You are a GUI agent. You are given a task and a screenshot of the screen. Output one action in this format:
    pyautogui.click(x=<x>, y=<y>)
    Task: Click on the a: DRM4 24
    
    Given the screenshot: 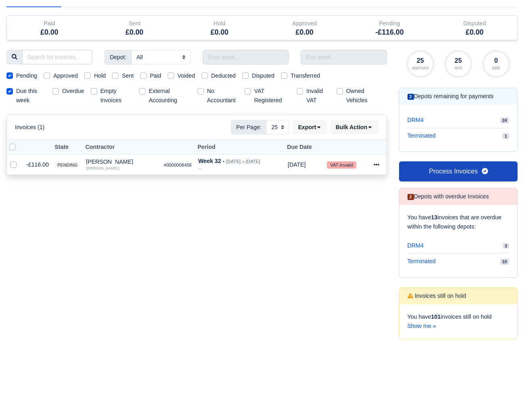 What is the action you would take?
    pyautogui.click(x=458, y=120)
    